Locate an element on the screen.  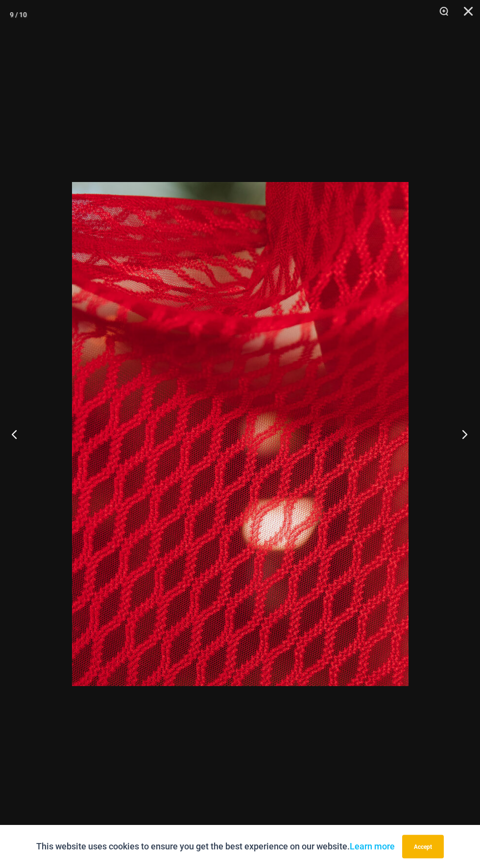
img: Sometimes Red 587 Dress 06 is located at coordinates (240, 434).